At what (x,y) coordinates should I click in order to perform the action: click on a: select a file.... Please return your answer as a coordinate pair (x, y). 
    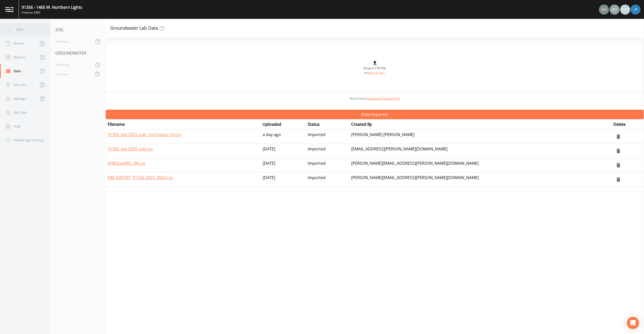
    Looking at the image, I should click on (376, 73).